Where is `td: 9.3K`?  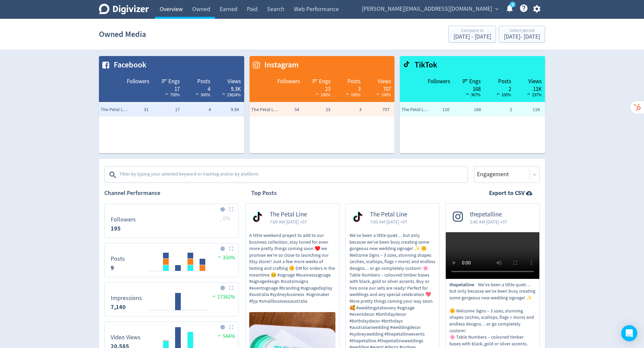
td: 9.3K is located at coordinates (228, 109).